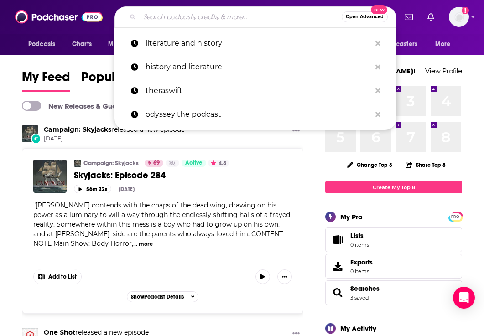 The width and height of the screenshot is (484, 336). Describe the element at coordinates (255, 115) in the screenshot. I see `a: odyssey the podcast` at that location.